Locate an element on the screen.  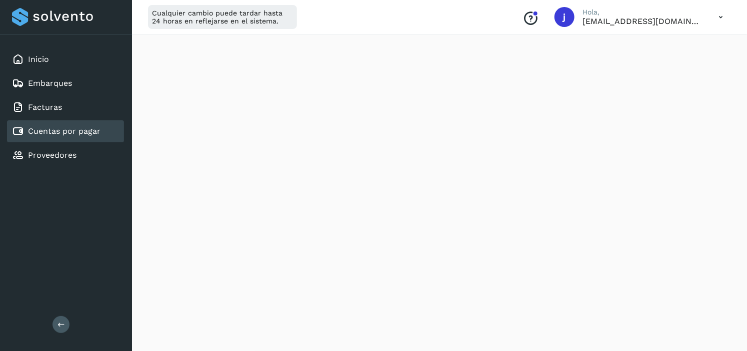
div: Inicio is located at coordinates (65, 59).